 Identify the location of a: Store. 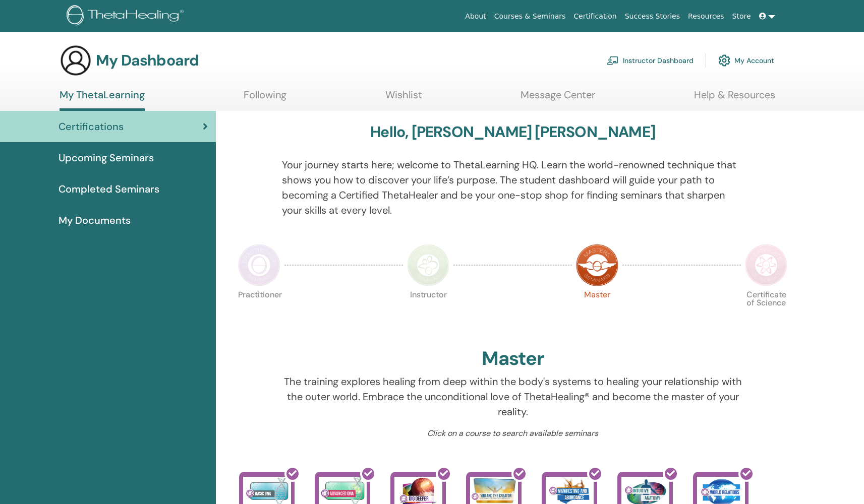
(742, 16).